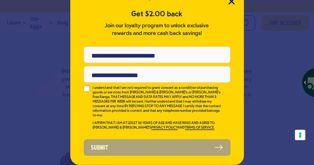 This screenshot has height=165, width=314. I want to click on p: I understand that I am not required to grant consent as a condition of purchasing goods or servic..., so click(157, 101).